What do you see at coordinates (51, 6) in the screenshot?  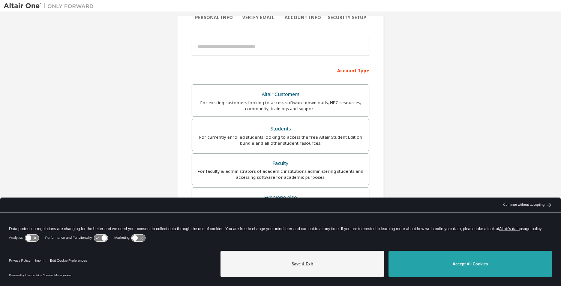 I see `img: Altair One` at bounding box center [51, 6].